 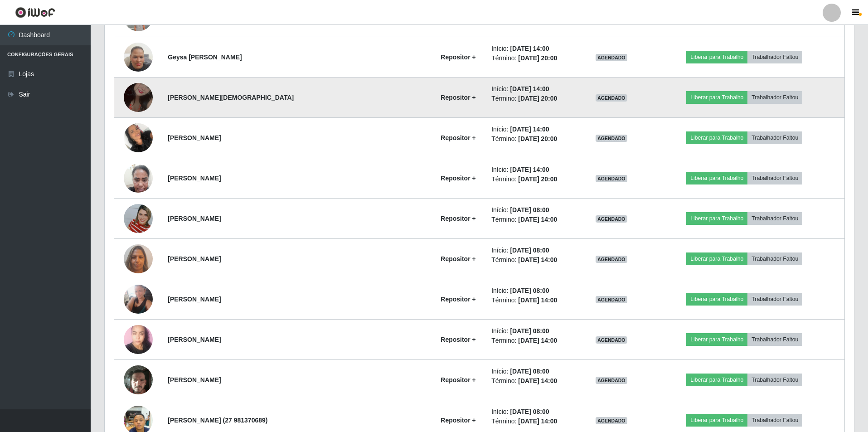 What do you see at coordinates (139, 57) in the screenshot?
I see `img: 1757163801790.jpeg` at bounding box center [139, 57].